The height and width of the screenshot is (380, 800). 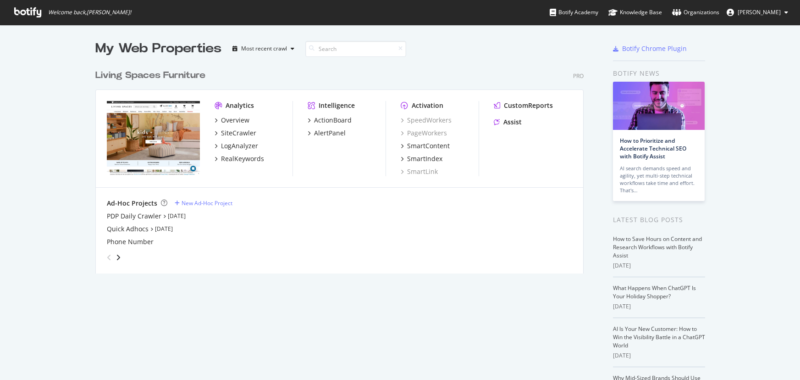 I want to click on a: LogAnalyzer, so click(x=236, y=146).